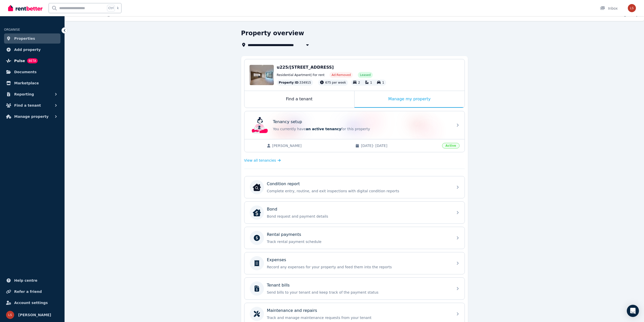 This screenshot has width=644, height=322. I want to click on div: Manage my property, so click(409, 99).